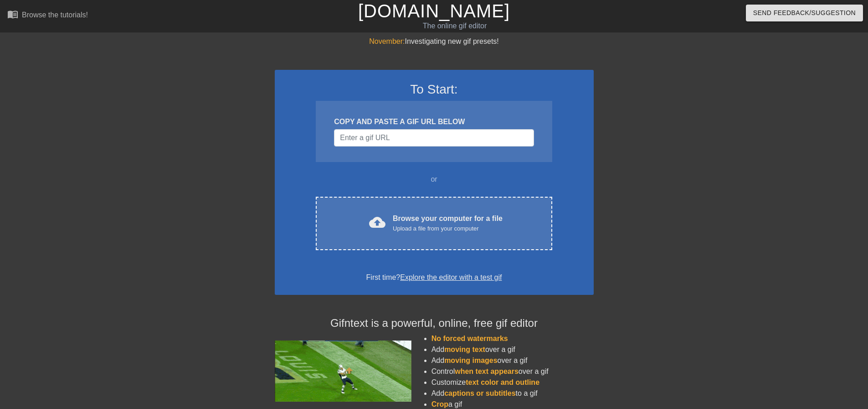  Describe the element at coordinates (805, 13) in the screenshot. I see `span: Send Feedback/Suggestion` at that location.